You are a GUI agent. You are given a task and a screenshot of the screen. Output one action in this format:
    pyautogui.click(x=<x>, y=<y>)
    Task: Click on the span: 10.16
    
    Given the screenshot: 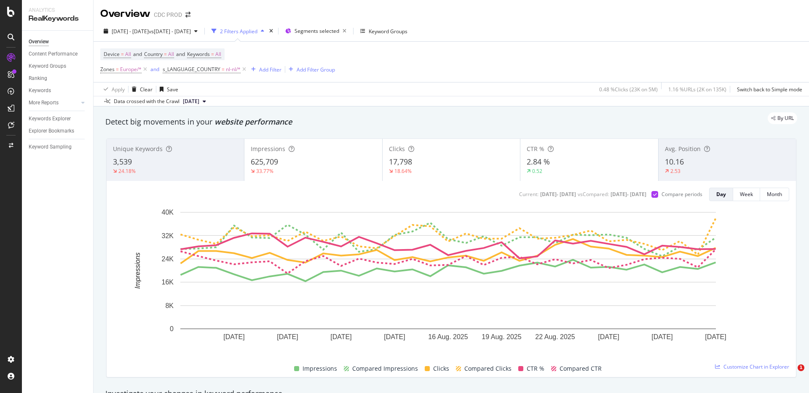 What is the action you would take?
    pyautogui.click(x=674, y=162)
    